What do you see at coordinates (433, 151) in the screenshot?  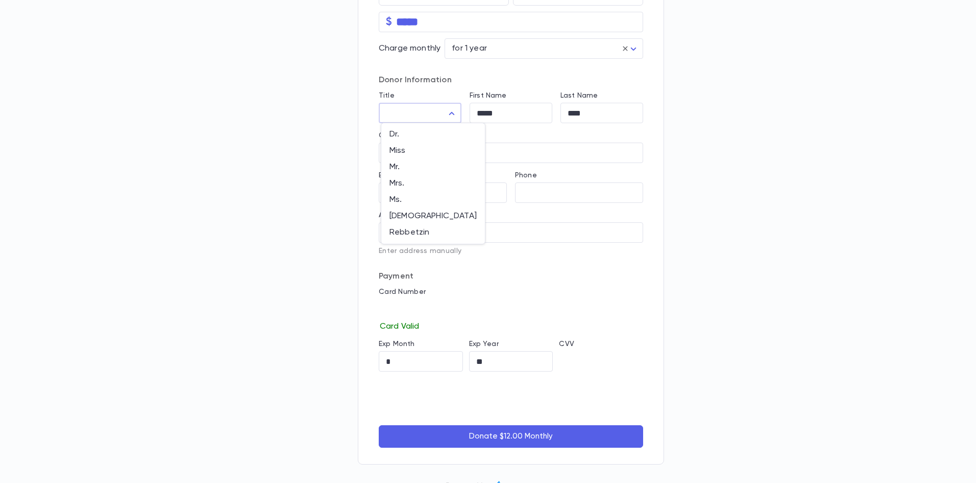 I see `span: Miss` at bounding box center [433, 151].